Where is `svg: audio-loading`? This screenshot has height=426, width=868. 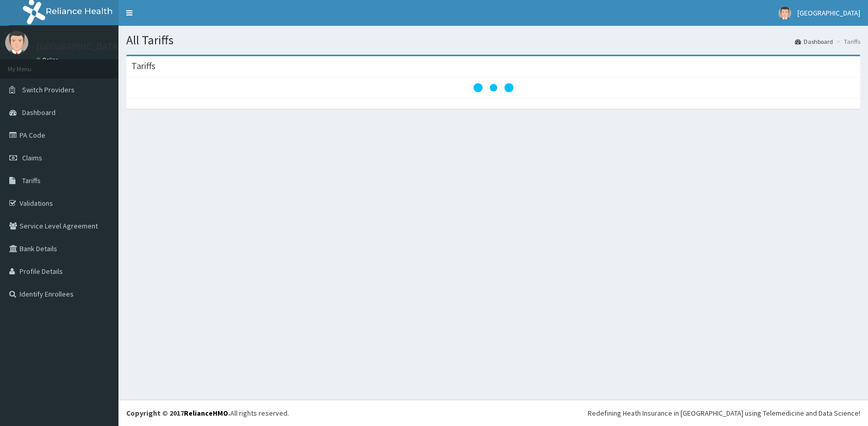
svg: audio-loading is located at coordinates (494, 87).